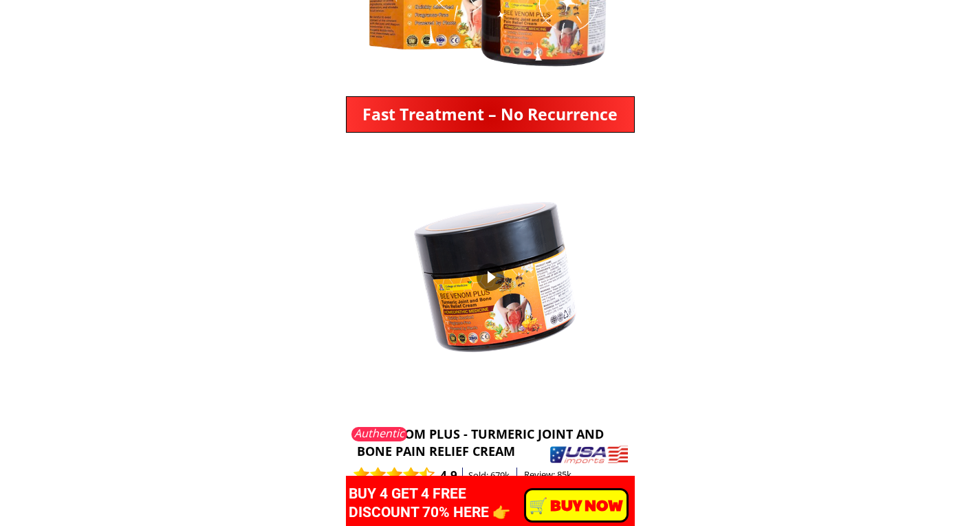  Describe the element at coordinates (491, 475) in the screenshot. I see `h3: Sold: 679k` at that location.